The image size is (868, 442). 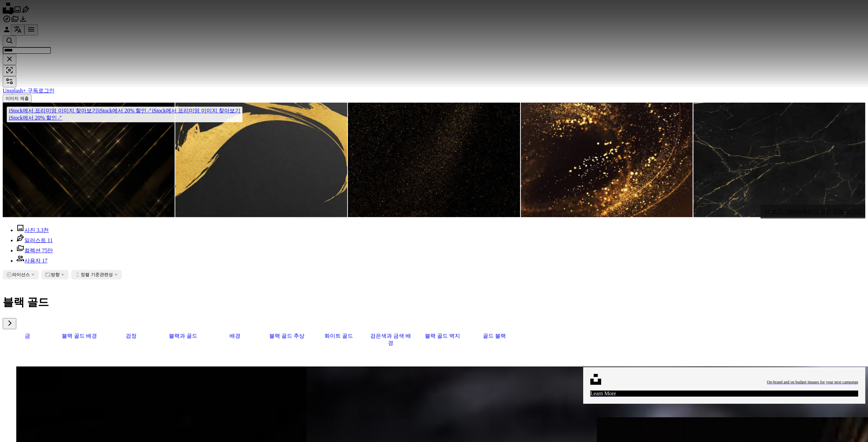 What do you see at coordinates (15, 21) in the screenshot?
I see `a: 컬렉션` at bounding box center [15, 21].